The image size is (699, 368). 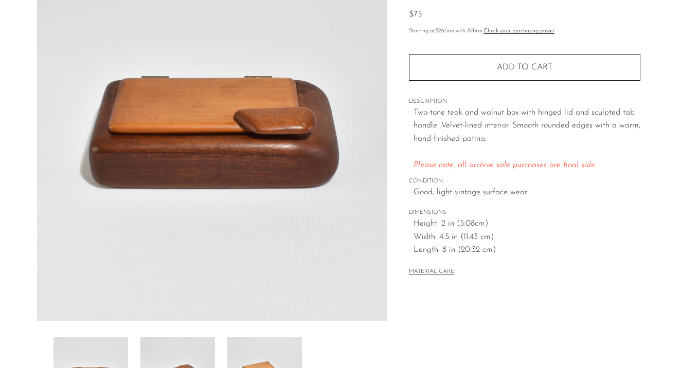 What do you see at coordinates (519, 31) in the screenshot?
I see `a: Check your purchasing power - Learn more about Affirm Financing (opens in modal)` at bounding box center [519, 31].